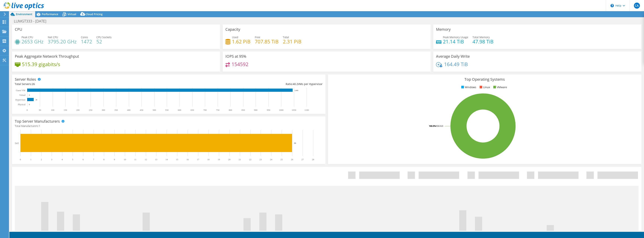  I want to click on span: 40.2, so click(295, 84).